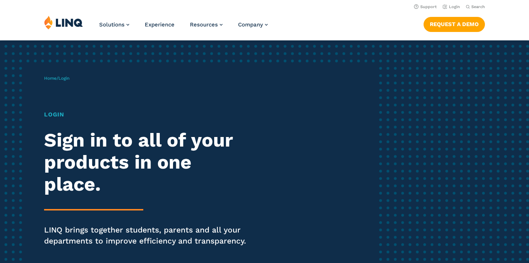 Image resolution: width=529 pixels, height=263 pixels. What do you see at coordinates (114, 25) in the screenshot?
I see `a: Solutions` at bounding box center [114, 25].